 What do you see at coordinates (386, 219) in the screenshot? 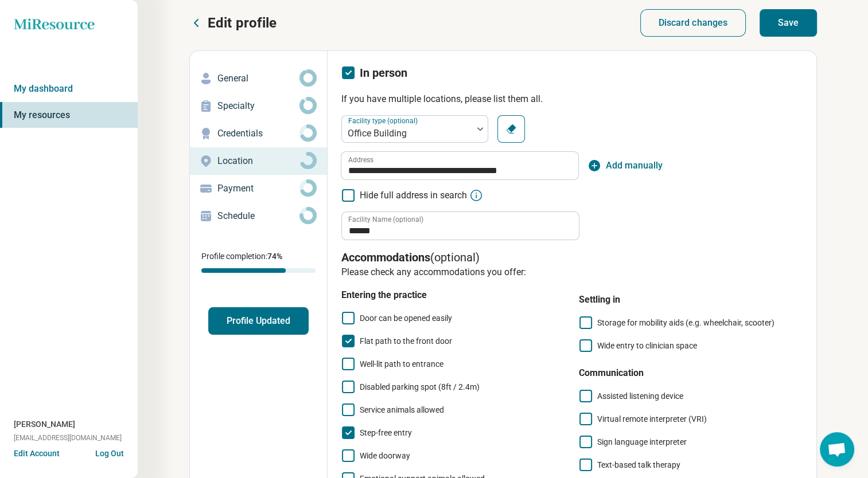
I see `label: Facility Name (optional)` at bounding box center [386, 219].